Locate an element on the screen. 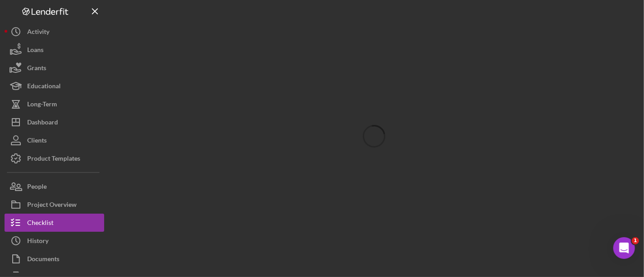 This screenshot has width=644, height=277. div: Product Templates is located at coordinates (54, 159).